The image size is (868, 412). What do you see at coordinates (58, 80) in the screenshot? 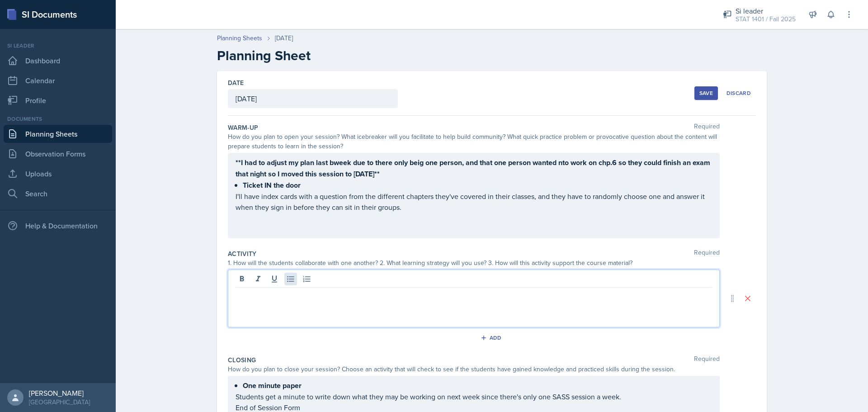
I see `a: Calendar` at bounding box center [58, 80].